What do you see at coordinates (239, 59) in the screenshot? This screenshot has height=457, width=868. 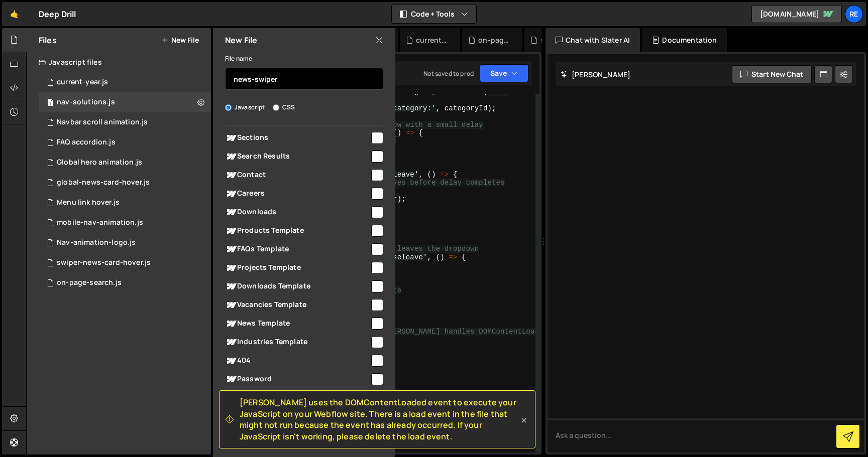 I see `label: File name` at bounding box center [239, 59].